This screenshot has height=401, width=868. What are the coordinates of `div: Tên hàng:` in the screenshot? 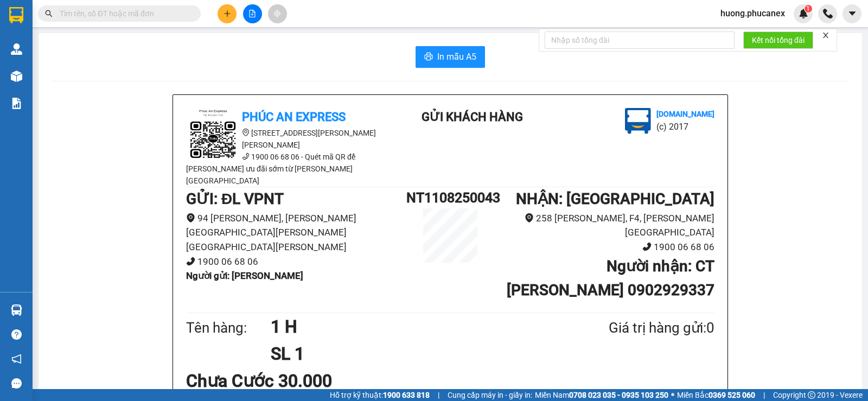 It's located at (229, 327).